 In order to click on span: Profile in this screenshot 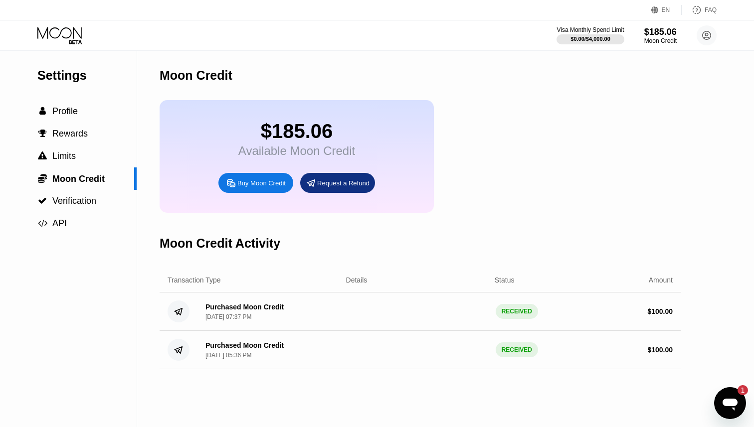, I will do `click(65, 111)`.